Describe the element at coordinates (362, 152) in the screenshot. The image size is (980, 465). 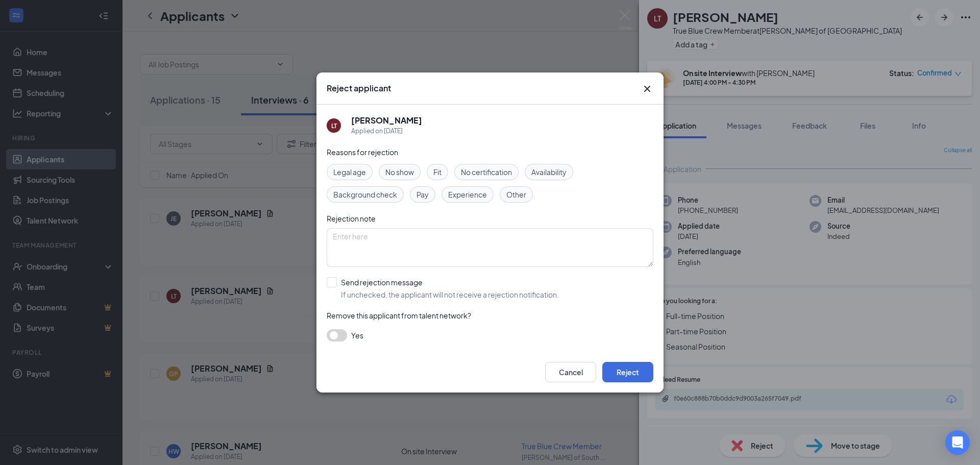
I see `span: Reasons for rejection` at that location.